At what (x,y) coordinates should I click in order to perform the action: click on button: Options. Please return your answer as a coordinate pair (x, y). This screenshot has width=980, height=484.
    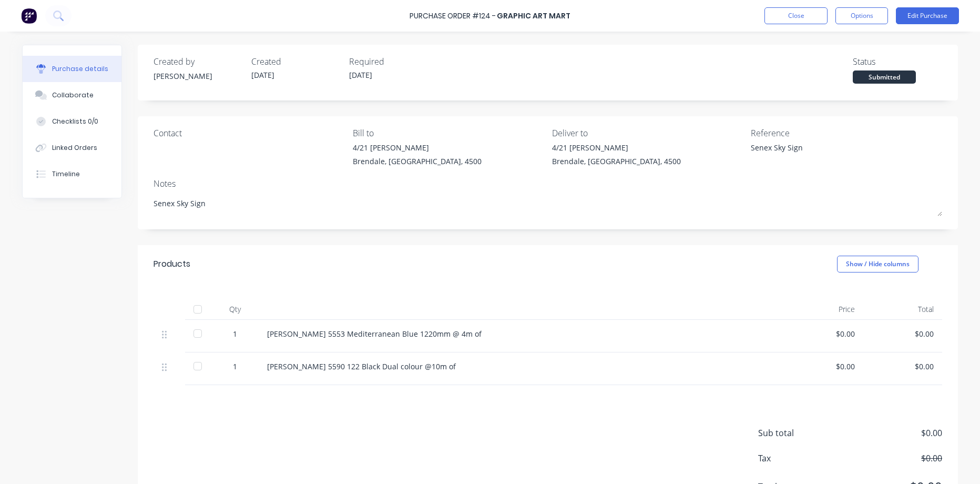
    Looking at the image, I should click on (862, 15).